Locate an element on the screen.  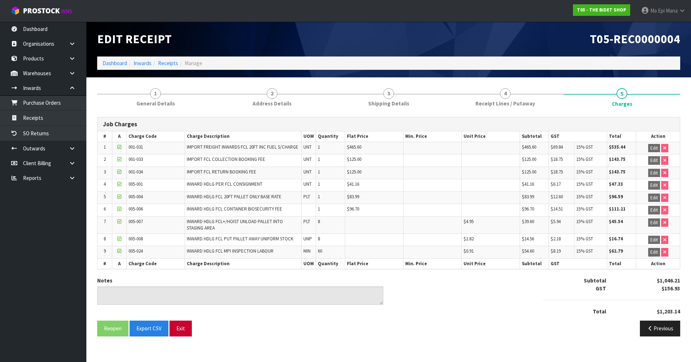
td: 8 is located at coordinates (105, 240).